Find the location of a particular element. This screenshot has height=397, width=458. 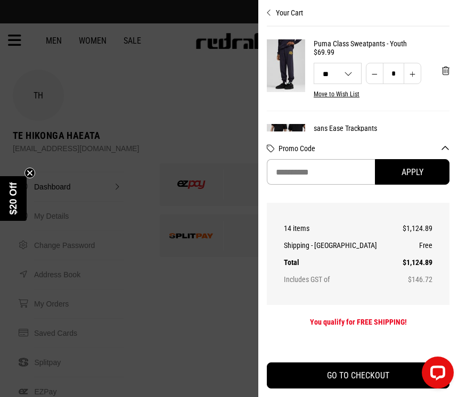

th: Total is located at coordinates (339, 262).